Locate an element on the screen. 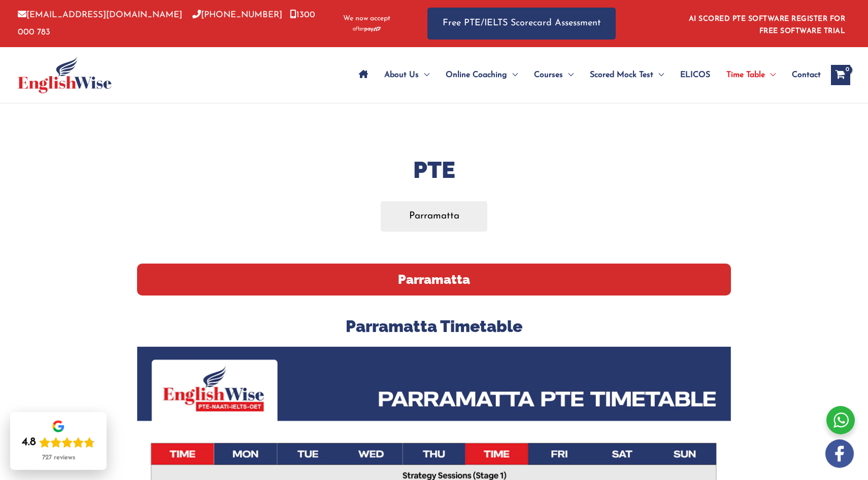 The image size is (868, 480). a: Contact is located at coordinates (802, 75).